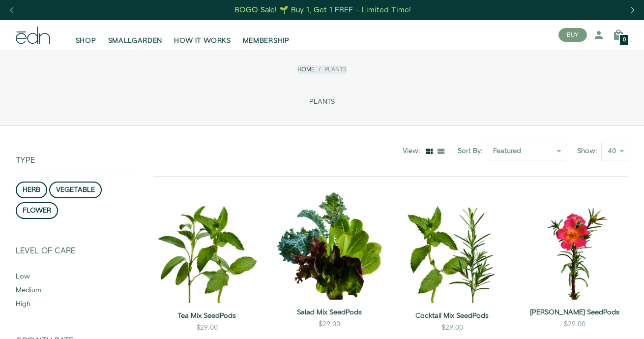  Describe the element at coordinates (413, 151) in the screenshot. I see `div: View:` at that location.